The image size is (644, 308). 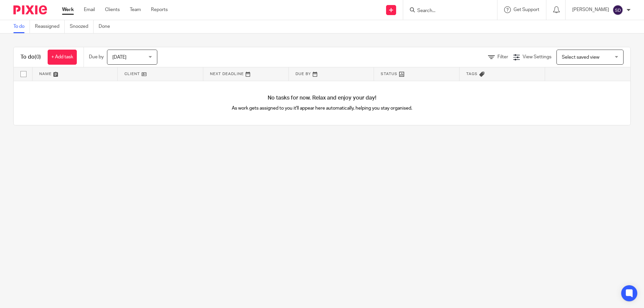 What do you see at coordinates (581, 57) in the screenshot?
I see `span: Select saved view` at bounding box center [581, 57].